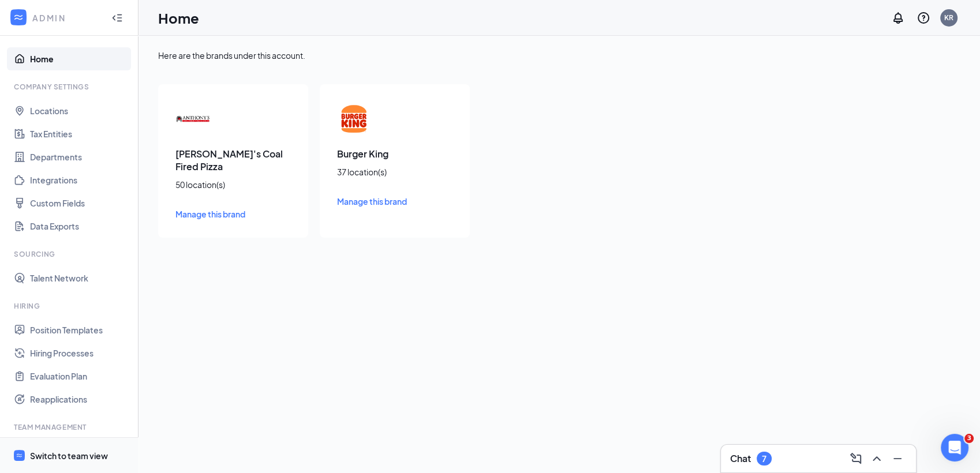 Image resolution: width=980 pixels, height=473 pixels. I want to click on svg: Notifications, so click(898, 18).